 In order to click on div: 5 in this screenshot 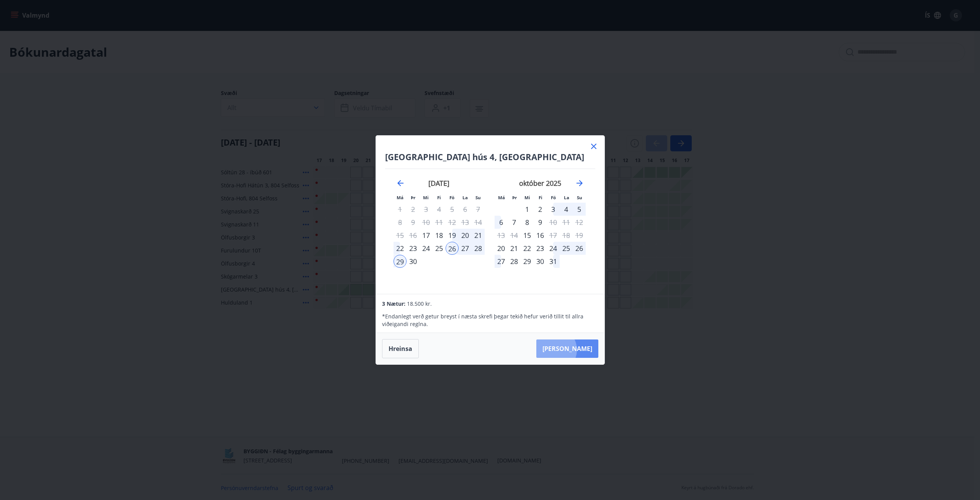, I will do `click(580, 209)`.